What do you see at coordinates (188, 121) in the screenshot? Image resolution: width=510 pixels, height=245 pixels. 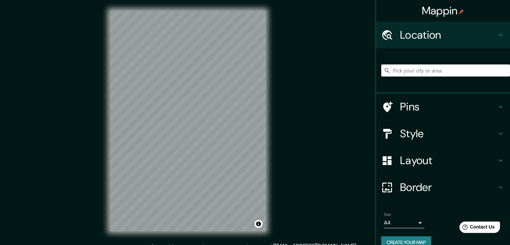 I see `canvas: Map` at bounding box center [188, 121].